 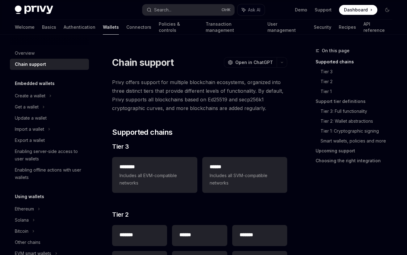 What do you see at coordinates (359, 91) in the screenshot?
I see `a: Tier 1` at bounding box center [359, 91].